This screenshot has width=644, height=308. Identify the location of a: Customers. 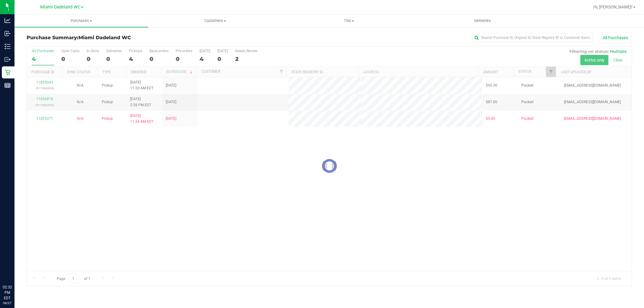
(215, 21).